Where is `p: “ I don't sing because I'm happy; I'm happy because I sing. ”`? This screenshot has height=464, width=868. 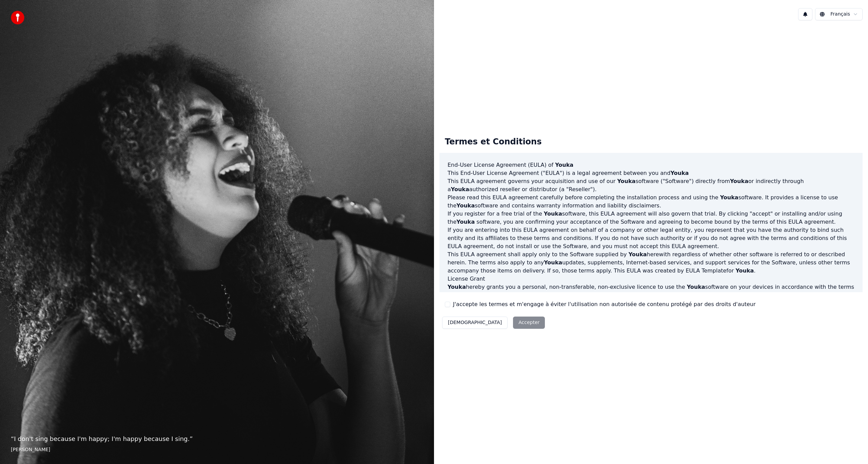
p: “ I don't sing because I'm happy; I'm happy because I sing. ” is located at coordinates (217, 439).